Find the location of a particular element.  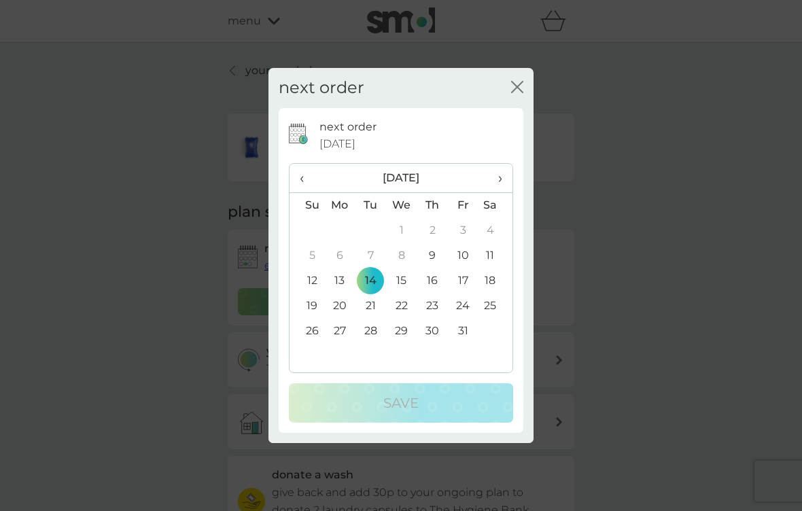

td: 30 is located at coordinates (432, 331).